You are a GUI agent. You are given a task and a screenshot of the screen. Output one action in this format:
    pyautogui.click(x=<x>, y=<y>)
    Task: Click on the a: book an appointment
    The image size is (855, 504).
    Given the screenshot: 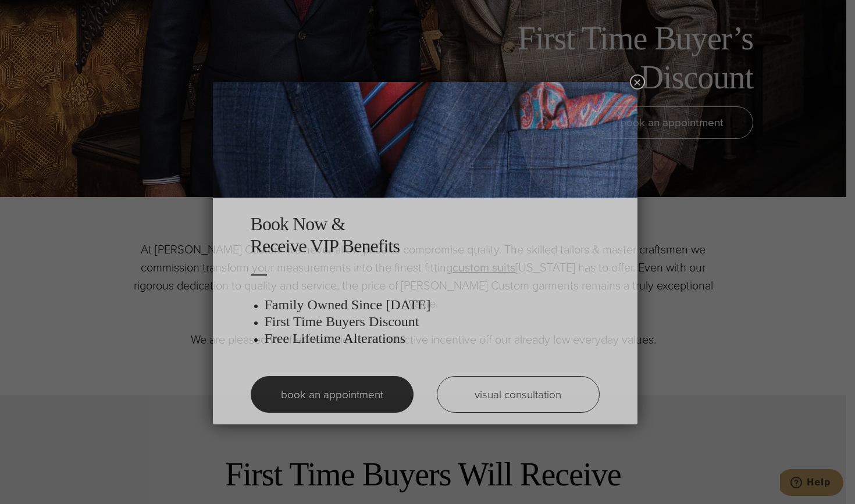 What is the action you would take?
    pyautogui.click(x=332, y=395)
    